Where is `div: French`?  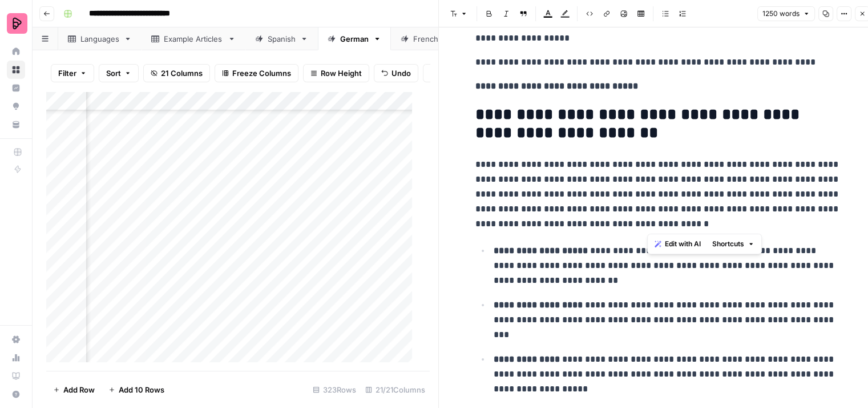
div: French is located at coordinates (425, 39).